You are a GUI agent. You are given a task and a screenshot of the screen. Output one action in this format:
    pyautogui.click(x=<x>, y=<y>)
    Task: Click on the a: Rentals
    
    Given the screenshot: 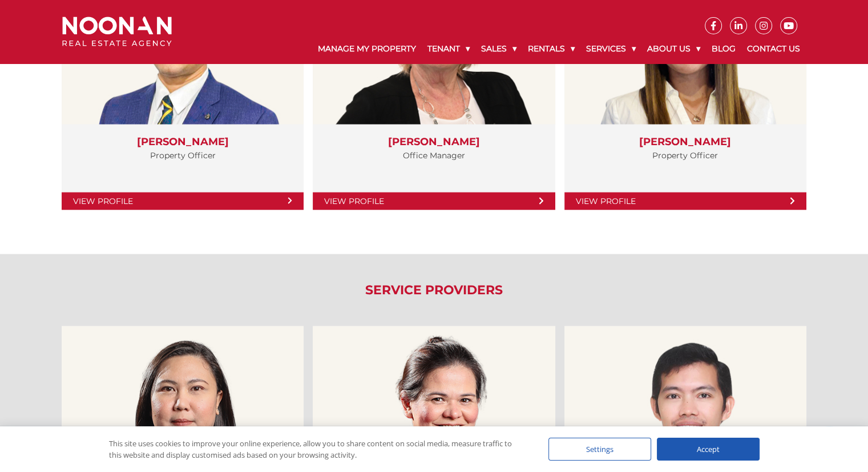 What is the action you would take?
    pyautogui.click(x=551, y=48)
    